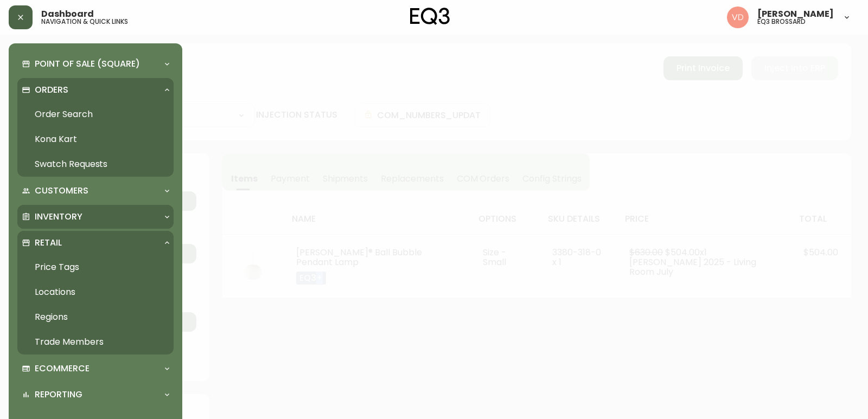  What do you see at coordinates (96, 243) in the screenshot?
I see `div: Retail` at bounding box center [96, 243].